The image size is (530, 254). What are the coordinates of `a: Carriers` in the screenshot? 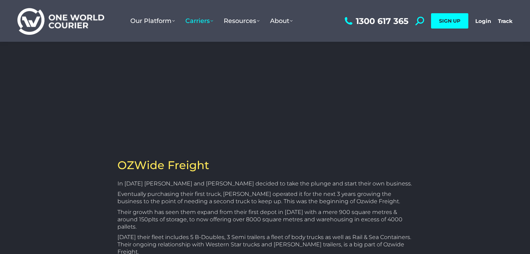 It's located at (199, 21).